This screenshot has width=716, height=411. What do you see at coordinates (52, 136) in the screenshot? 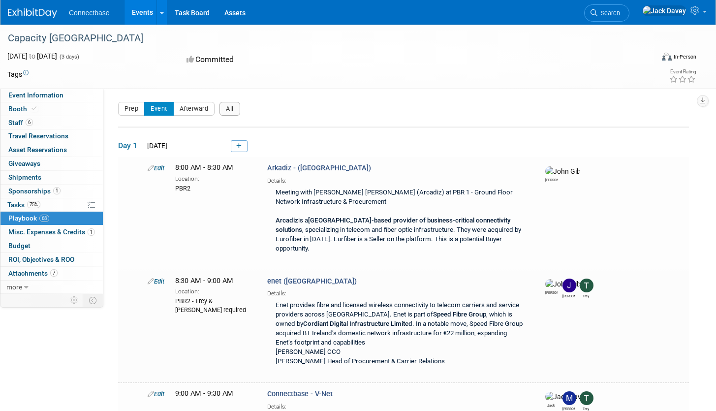
I see `a: Travel Reservations` at bounding box center [52, 136].